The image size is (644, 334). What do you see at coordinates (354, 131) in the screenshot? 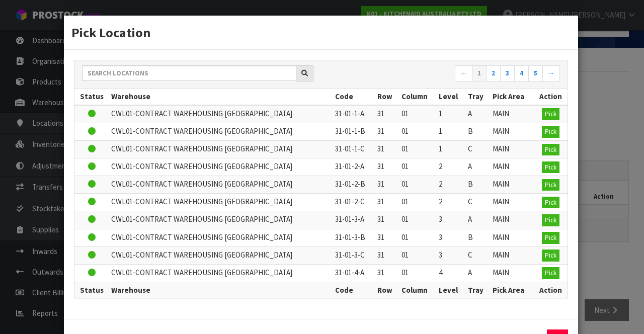
I see `td: 31-01-1-B` at bounding box center [354, 131].